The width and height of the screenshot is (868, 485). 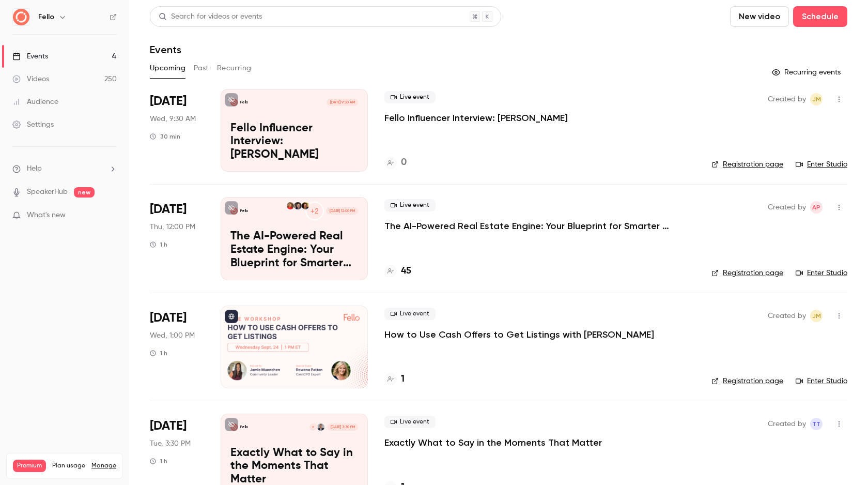 What do you see at coordinates (297, 206) in the screenshot?
I see `img: Tiffany Bryant Gelzinis` at bounding box center [297, 206].